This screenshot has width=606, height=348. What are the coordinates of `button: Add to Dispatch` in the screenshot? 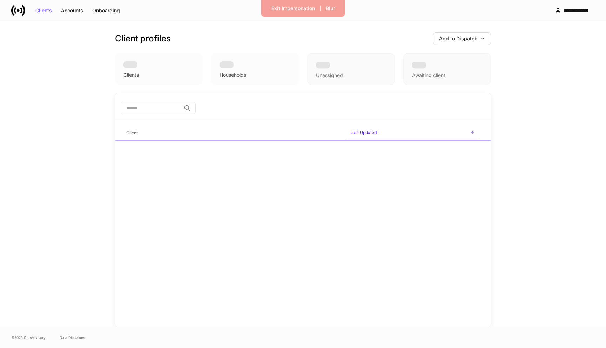 It's located at (461, 39).